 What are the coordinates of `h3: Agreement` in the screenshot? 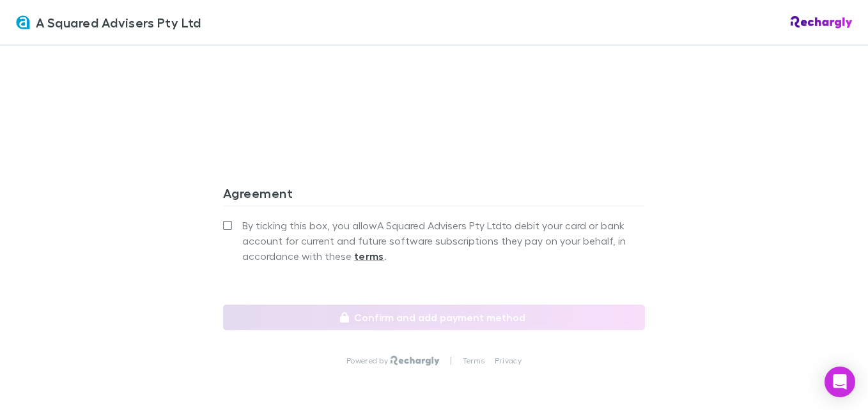 It's located at (434, 195).